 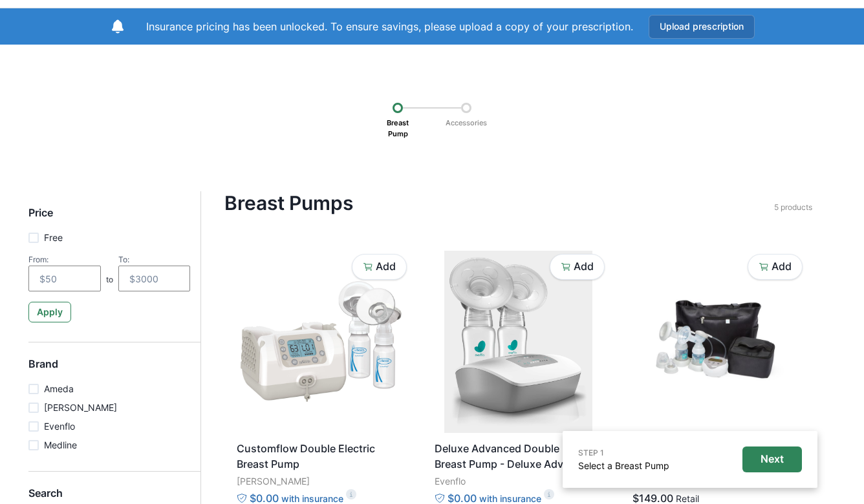 What do you see at coordinates (623, 466) in the screenshot?
I see `a: Select a Breast Pump` at bounding box center [623, 466].